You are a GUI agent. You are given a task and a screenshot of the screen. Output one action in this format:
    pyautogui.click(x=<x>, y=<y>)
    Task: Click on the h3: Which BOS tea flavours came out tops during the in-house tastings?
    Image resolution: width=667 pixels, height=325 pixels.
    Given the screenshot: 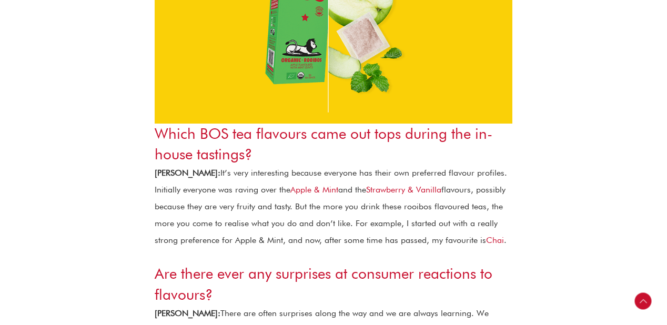 What is the action you would take?
    pyautogui.click(x=333, y=144)
    